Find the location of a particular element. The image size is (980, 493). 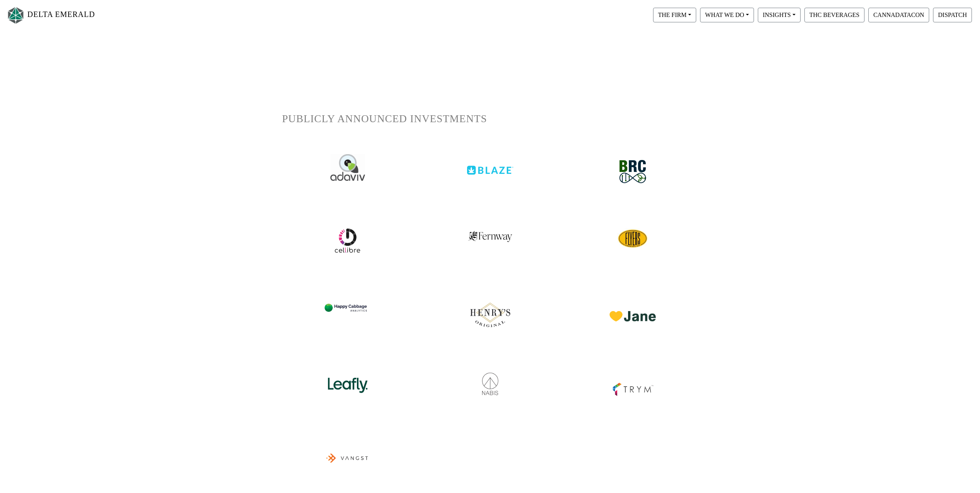

img: fernway is located at coordinates (490, 232).